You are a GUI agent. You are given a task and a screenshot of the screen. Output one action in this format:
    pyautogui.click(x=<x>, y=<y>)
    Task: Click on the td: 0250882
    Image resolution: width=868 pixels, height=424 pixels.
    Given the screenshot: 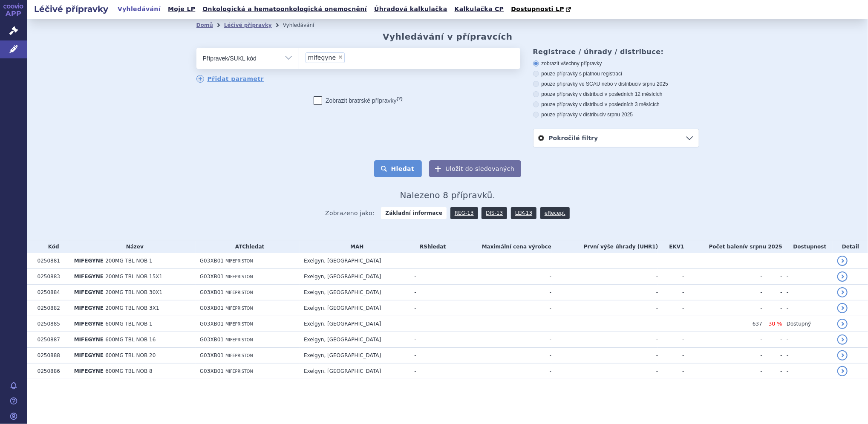 What is the action you would take?
    pyautogui.click(x=52, y=308)
    